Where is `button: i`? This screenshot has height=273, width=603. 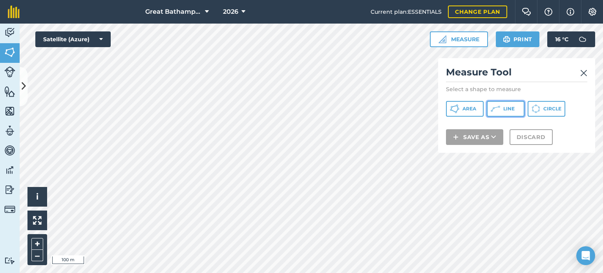 button: i is located at coordinates (37, 197).